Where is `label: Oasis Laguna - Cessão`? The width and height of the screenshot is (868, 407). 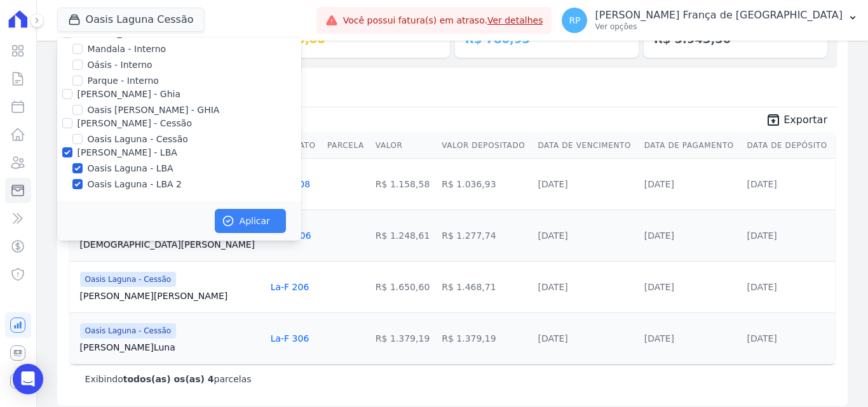 label: Oasis Laguna - Cessão is located at coordinates (138, 139).